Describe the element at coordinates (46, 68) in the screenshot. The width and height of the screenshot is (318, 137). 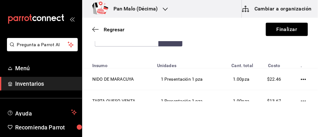
I see `span: Menú` at that location.